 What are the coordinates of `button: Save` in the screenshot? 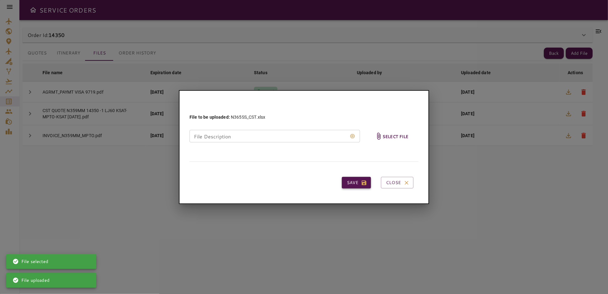 It's located at (356, 182).